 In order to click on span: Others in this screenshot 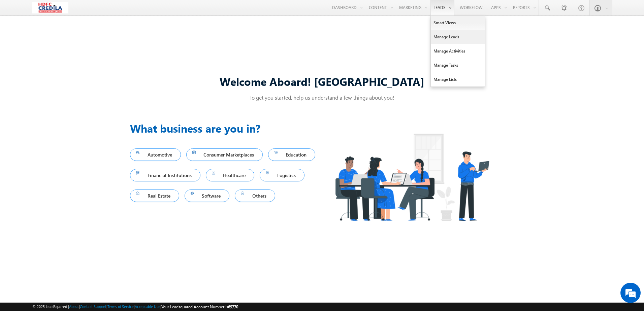, I will do `click(255, 196)`.